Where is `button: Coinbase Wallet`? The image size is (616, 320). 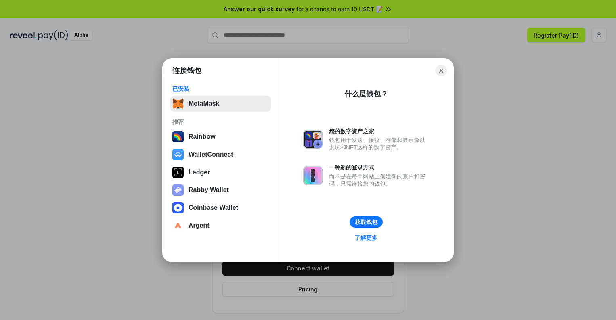 button: Coinbase Wallet is located at coordinates (221, 208).